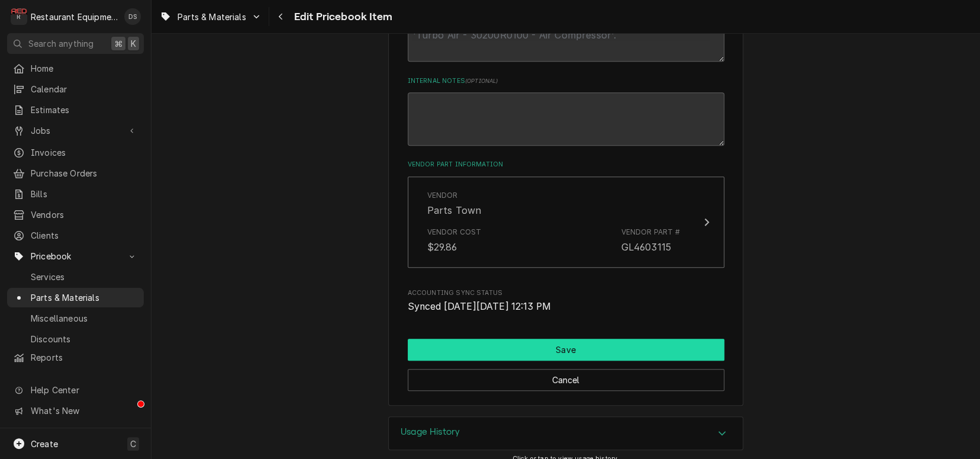  What do you see at coordinates (84, 89) in the screenshot?
I see `span: Calendar` at bounding box center [84, 89].